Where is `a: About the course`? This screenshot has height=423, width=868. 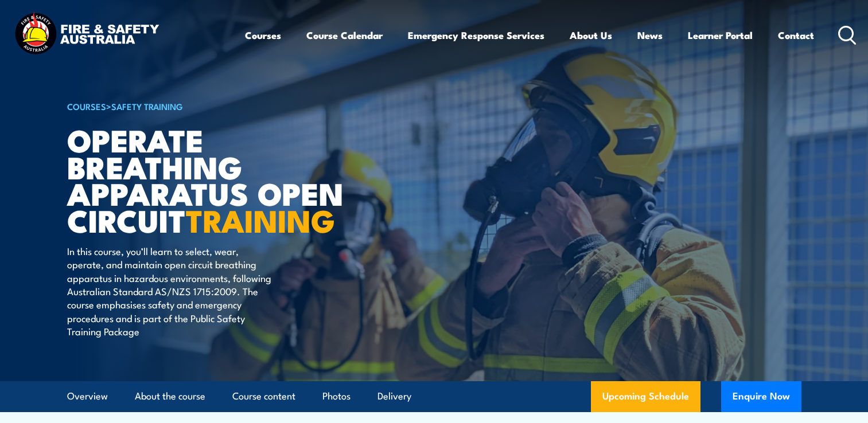
a: About the course is located at coordinates (170, 396).